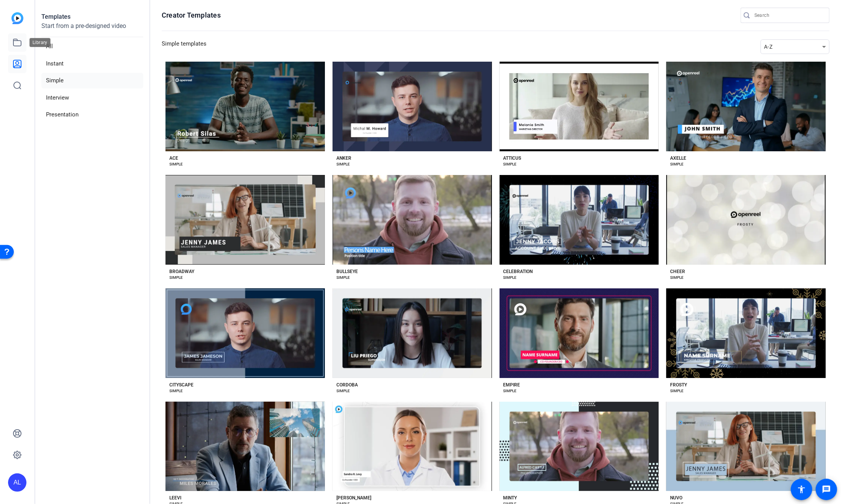 Image resolution: width=841 pixels, height=504 pixels. I want to click on li: All, so click(92, 46).